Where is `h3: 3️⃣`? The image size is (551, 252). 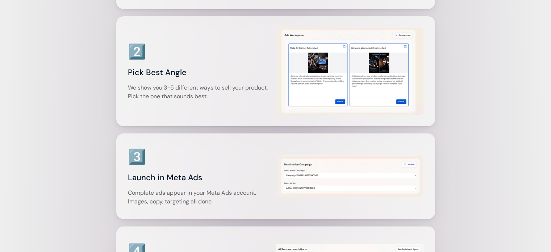 h3: 3️⃣ is located at coordinates (137, 157).